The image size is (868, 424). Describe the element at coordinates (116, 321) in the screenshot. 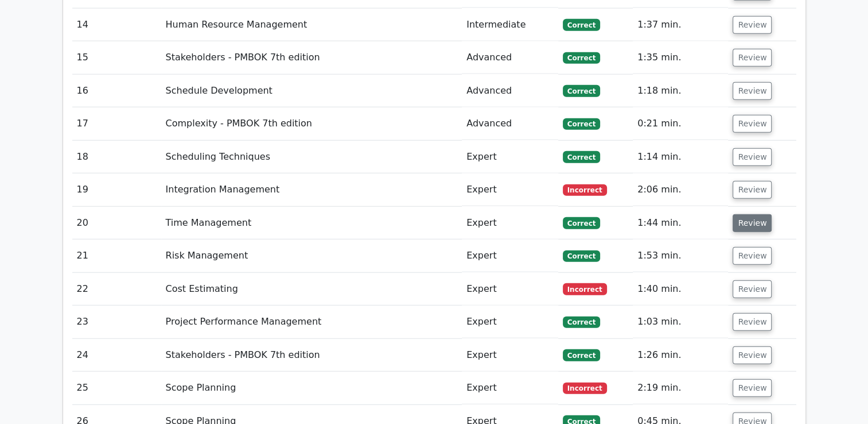

I see `td: 23` at that location.